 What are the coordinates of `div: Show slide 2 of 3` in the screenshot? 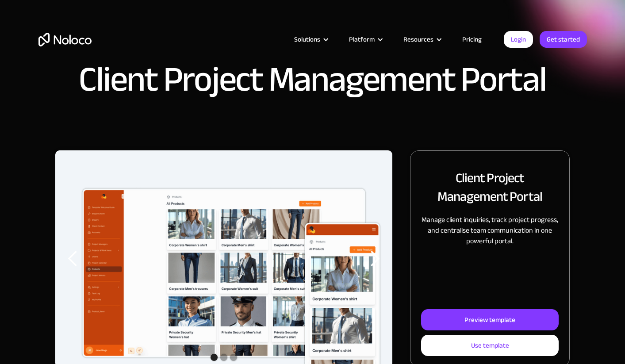 It's located at (224, 357).